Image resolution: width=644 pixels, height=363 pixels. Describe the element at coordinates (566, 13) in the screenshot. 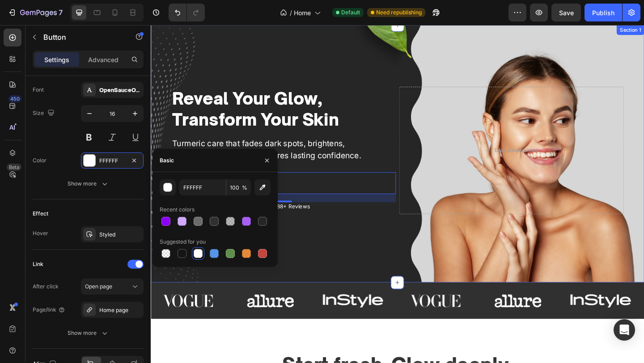

I see `button: Save` at that location.